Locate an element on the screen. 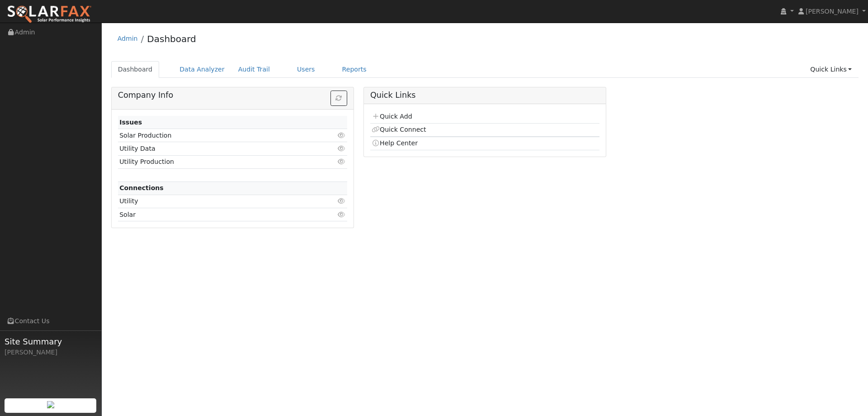  a: Reports is located at coordinates (354, 69).